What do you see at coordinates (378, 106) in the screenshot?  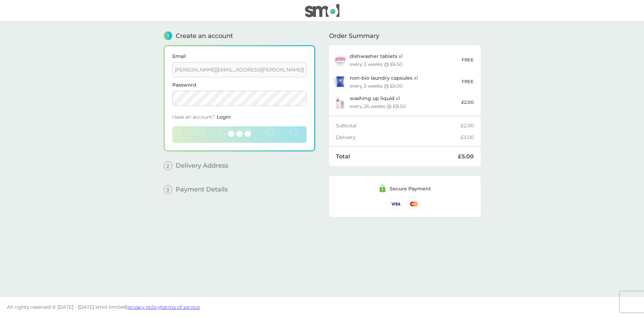 I see `div: every 26 weeks @ £8.50` at bounding box center [378, 106].